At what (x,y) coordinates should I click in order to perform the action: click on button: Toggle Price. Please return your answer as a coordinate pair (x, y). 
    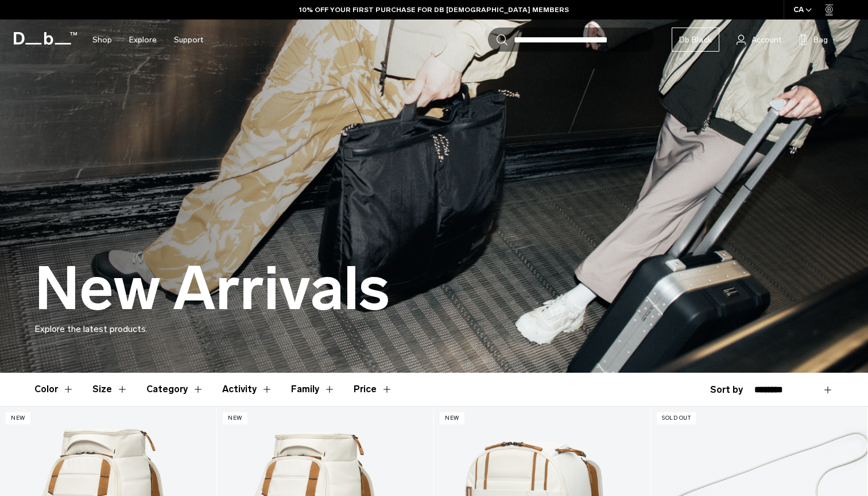
    Looking at the image, I should click on (373, 389).